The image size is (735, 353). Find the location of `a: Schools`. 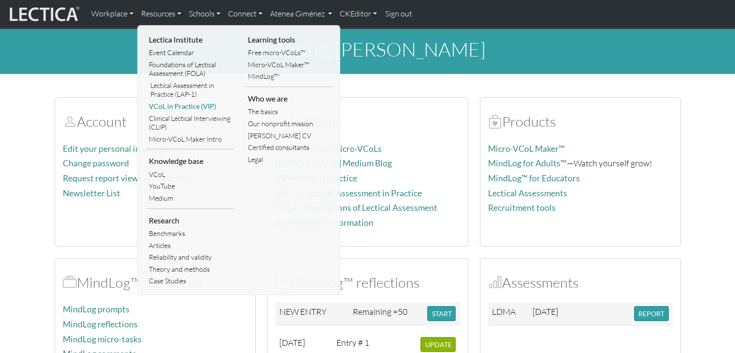

a: Schools is located at coordinates (204, 14).